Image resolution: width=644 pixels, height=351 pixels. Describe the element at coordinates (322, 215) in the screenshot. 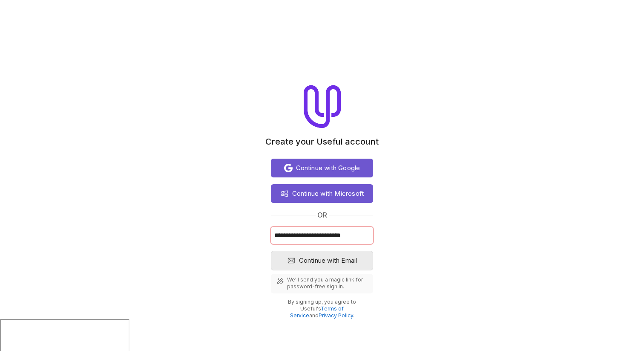

I see `span: or` at that location.